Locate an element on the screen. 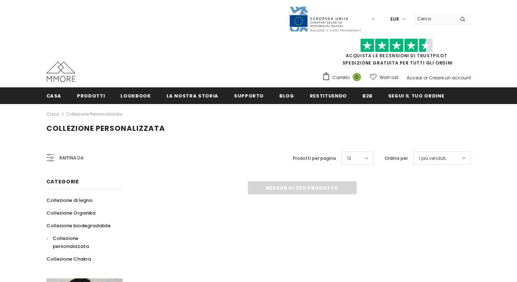  a: Wish List is located at coordinates (384, 77).